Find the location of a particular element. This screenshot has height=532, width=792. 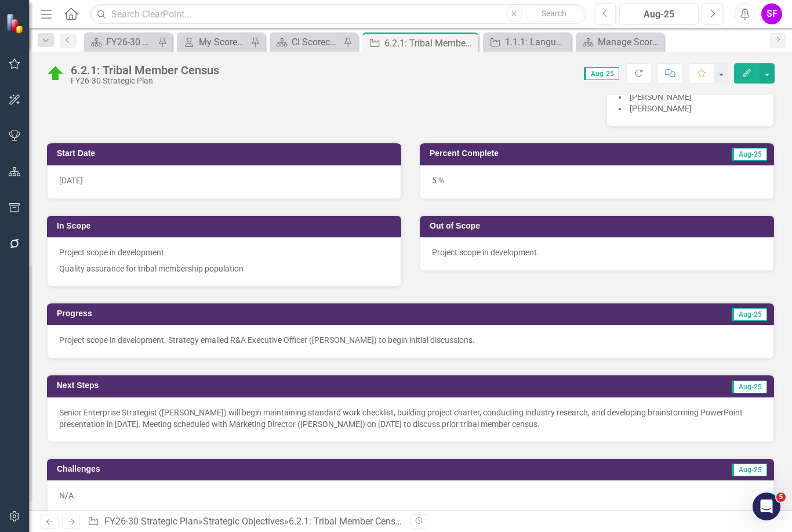

div: My Scorecard is located at coordinates (223, 42).